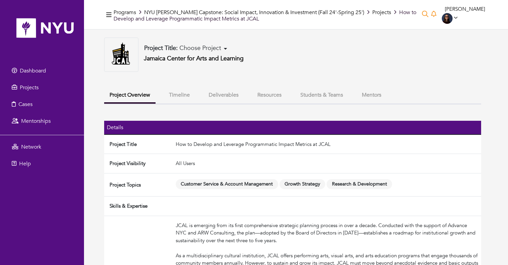 The height and width of the screenshot is (265, 508). What do you see at coordinates (42, 164) in the screenshot?
I see `a: Help` at bounding box center [42, 164].